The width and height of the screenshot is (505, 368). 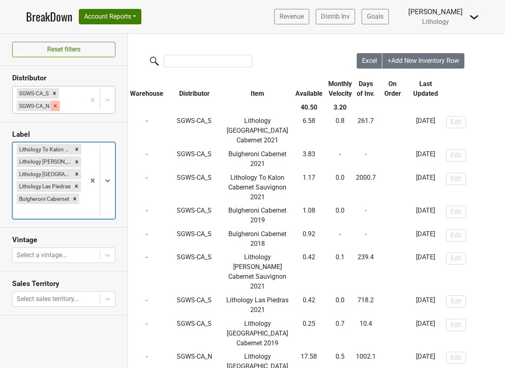 What do you see at coordinates (44, 186) in the screenshot?
I see `div: Lithology Las Piedras` at bounding box center [44, 186].